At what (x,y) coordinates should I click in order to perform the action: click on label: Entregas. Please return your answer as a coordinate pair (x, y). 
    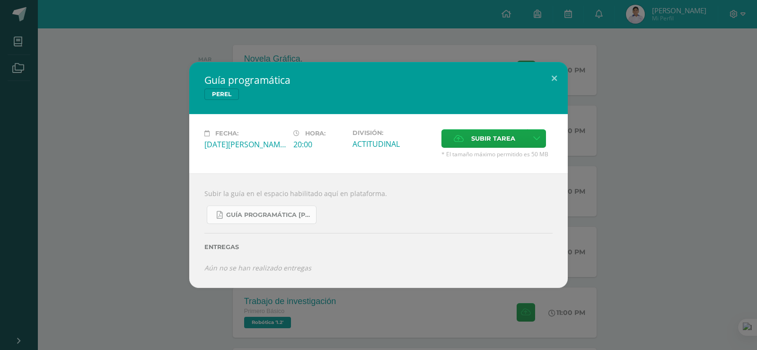
    Looking at the image, I should click on (378, 246).